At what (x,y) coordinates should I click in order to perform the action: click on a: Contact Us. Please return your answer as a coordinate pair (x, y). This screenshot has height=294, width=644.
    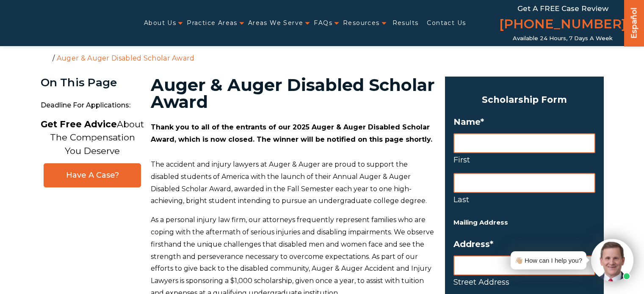
    Looking at the image, I should click on (446, 23).